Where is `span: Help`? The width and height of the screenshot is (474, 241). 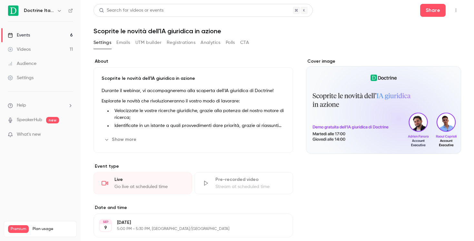
span: Help is located at coordinates (21, 105).